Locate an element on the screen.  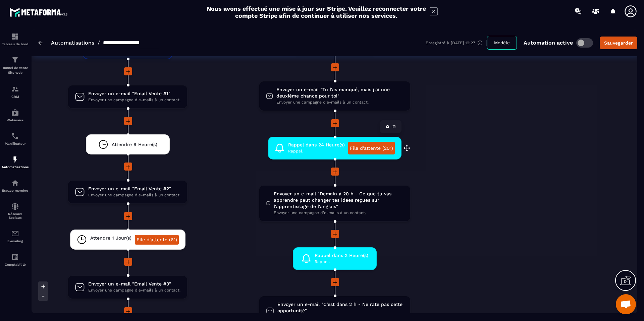
button: Modèle is located at coordinates (501, 42).